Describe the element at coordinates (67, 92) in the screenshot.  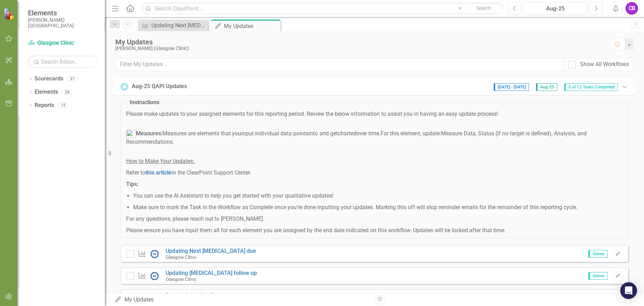
I see `div: 28` at that location.